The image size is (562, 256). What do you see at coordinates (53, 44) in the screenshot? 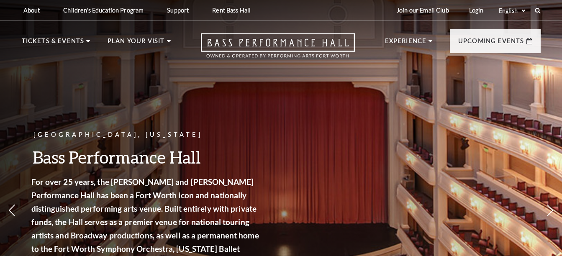
I see `p: Tickets & Events` at bounding box center [53, 44].